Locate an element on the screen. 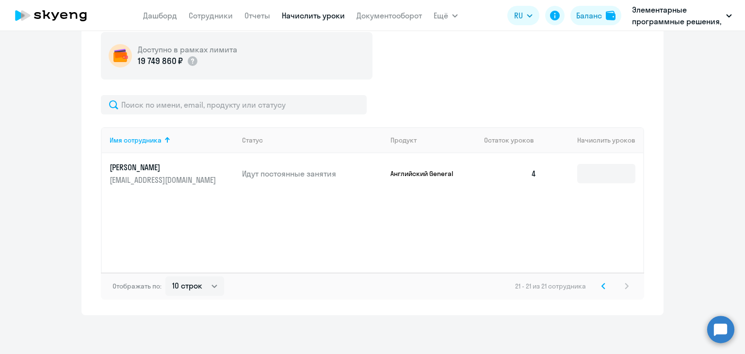 The height and width of the screenshot is (354, 745). p: Элементарные программные решения, ЭЛЕМЕНТАРНЫЕ ПРОГРАММНЫЕ РЕШЕНИЯ, ООО is located at coordinates (677, 16).